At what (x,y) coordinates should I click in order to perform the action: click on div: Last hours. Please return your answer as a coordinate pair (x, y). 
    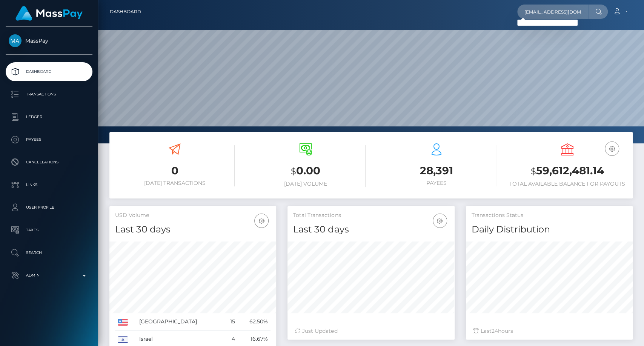
    Looking at the image, I should click on (550, 331).